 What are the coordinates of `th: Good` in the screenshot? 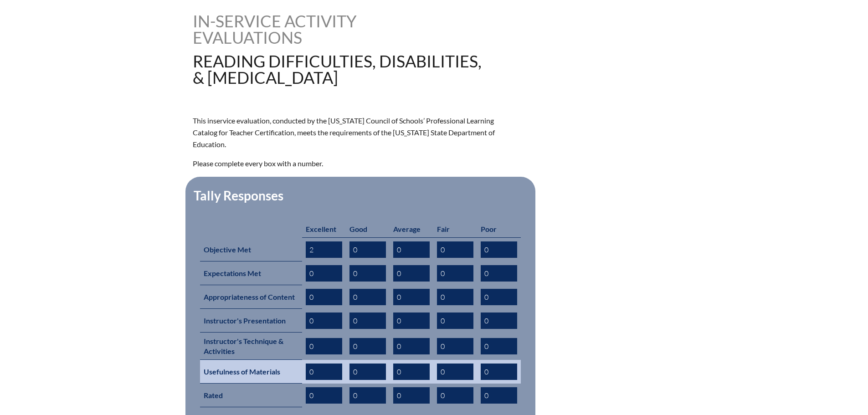 It's located at (368, 229).